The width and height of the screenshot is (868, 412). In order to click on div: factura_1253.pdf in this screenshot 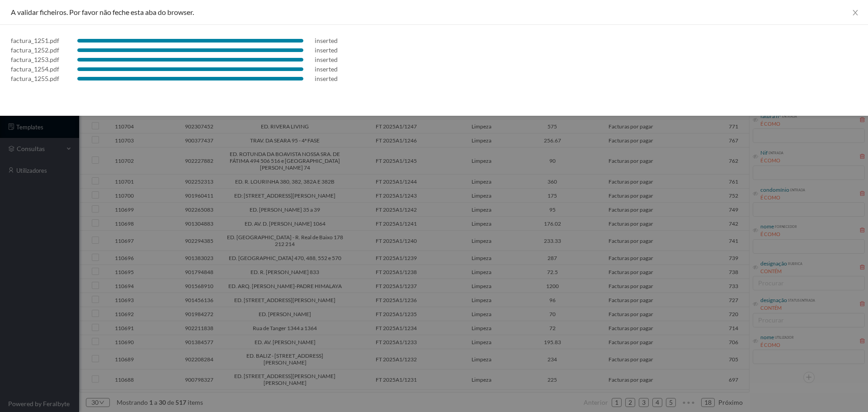, I will do `click(35, 59)`.